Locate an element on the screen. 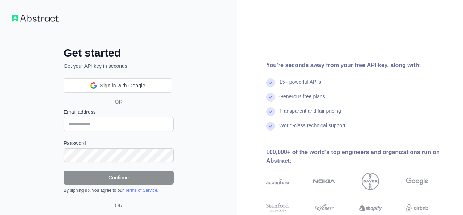  div: Sign in with Google is located at coordinates (118, 85).